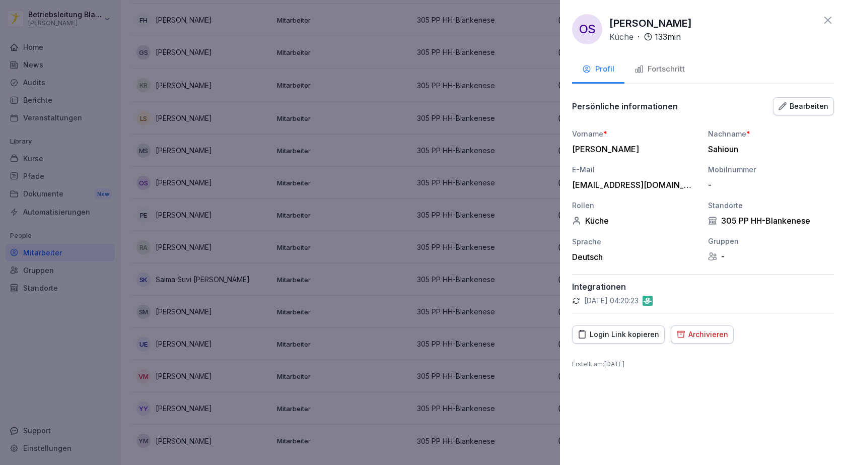 The width and height of the screenshot is (846, 465). I want to click on div: Nachname, so click(771, 133).